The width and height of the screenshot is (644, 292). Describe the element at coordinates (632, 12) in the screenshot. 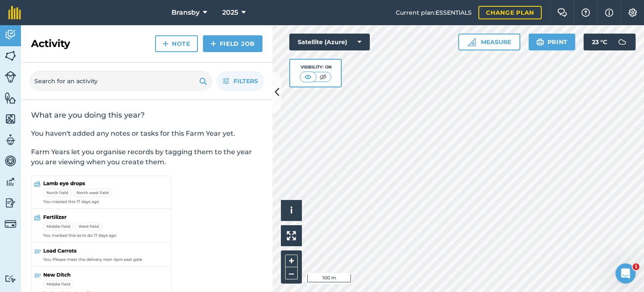

I see `img: A cog icon` at that location.